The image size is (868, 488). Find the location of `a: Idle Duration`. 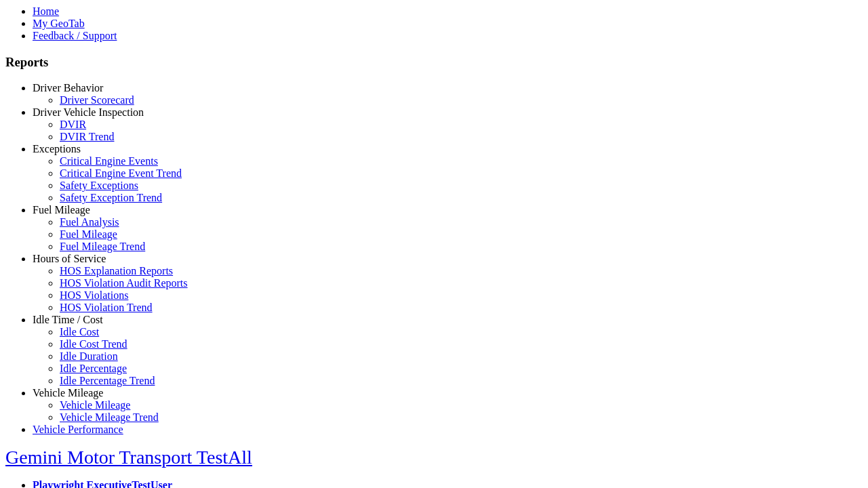

a: Idle Duration is located at coordinates (89, 356).